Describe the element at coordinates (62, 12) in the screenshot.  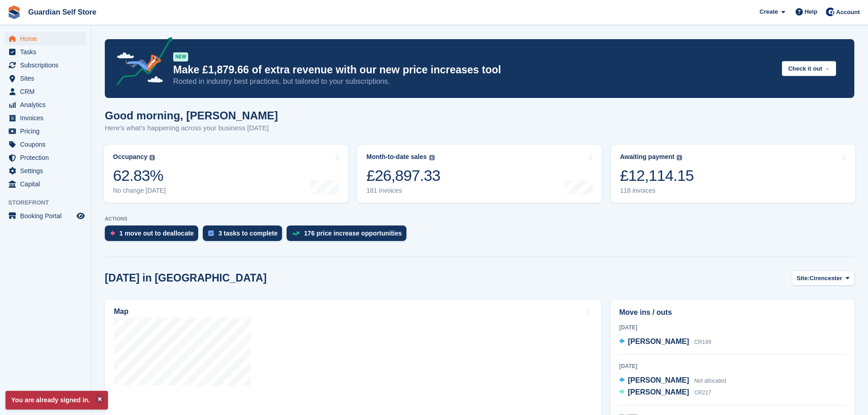
I see `a: Guardian Self Store` at that location.